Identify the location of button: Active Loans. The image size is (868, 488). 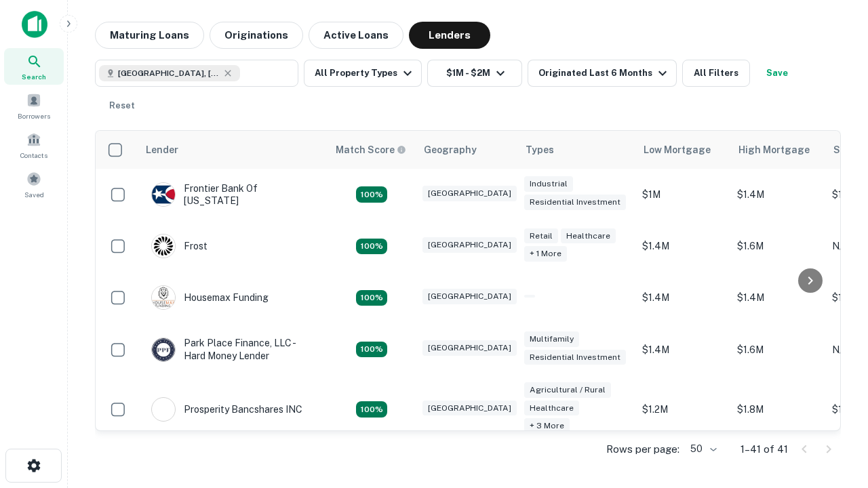
(356, 35).